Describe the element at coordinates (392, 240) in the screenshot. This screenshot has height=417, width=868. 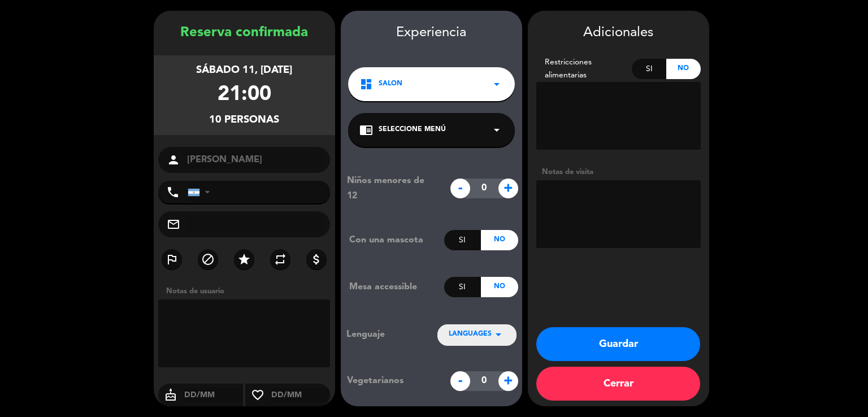
I see `div: Con una mascota` at that location.